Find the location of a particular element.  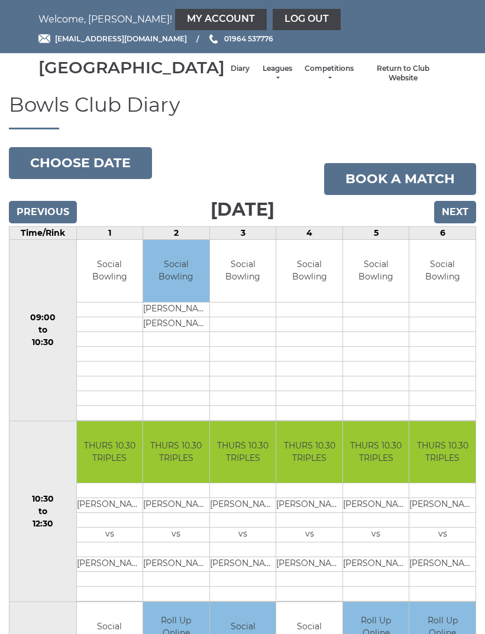

a: Phone us 01964 537776 is located at coordinates (240, 38).